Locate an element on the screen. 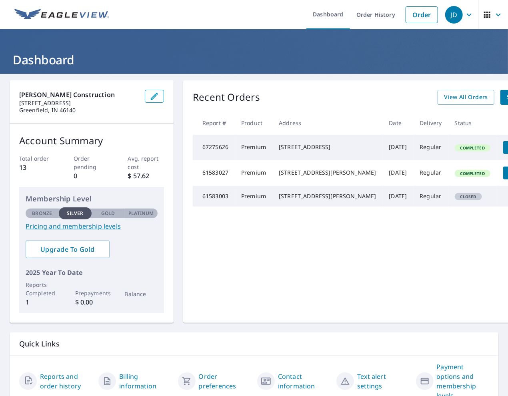 Image resolution: width=508 pixels, height=396 pixels. th: Product is located at coordinates (253, 123).